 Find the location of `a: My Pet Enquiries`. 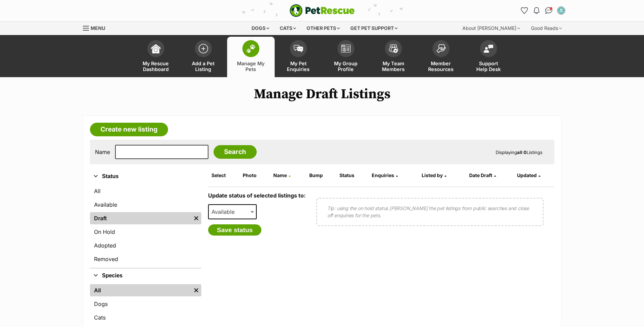

a: My Pet Enquiries is located at coordinates (298, 57).